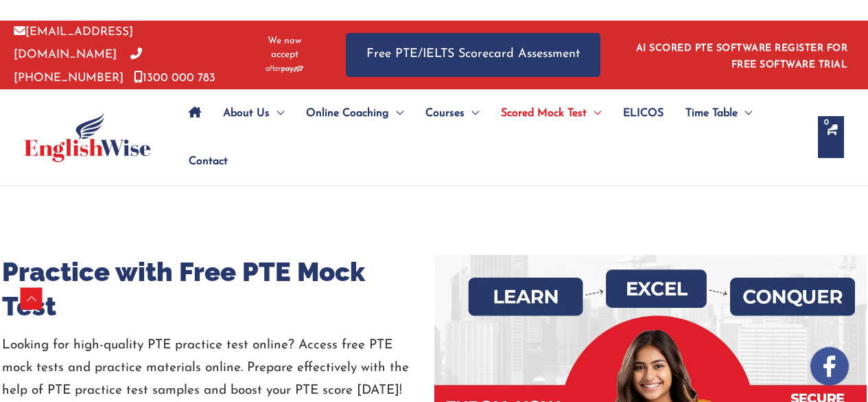 The width and height of the screenshot is (868, 402). What do you see at coordinates (719, 113) in the screenshot?
I see `a: Time TableMenu Toggle` at bounding box center [719, 113].